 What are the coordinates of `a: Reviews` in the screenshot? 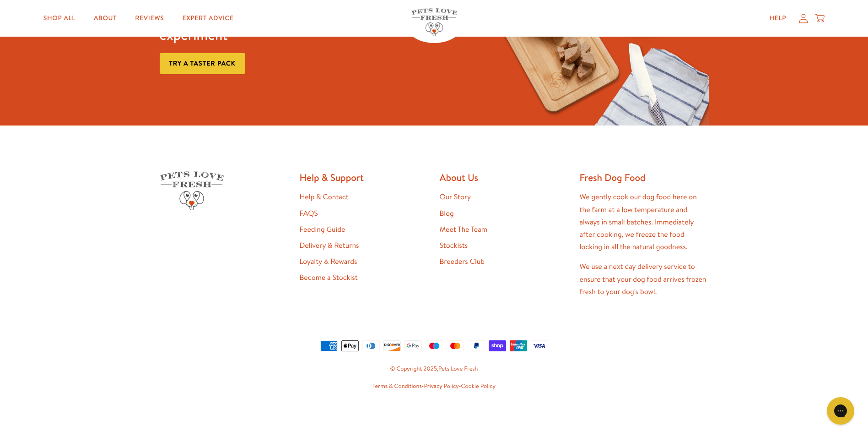 It's located at (149, 18).